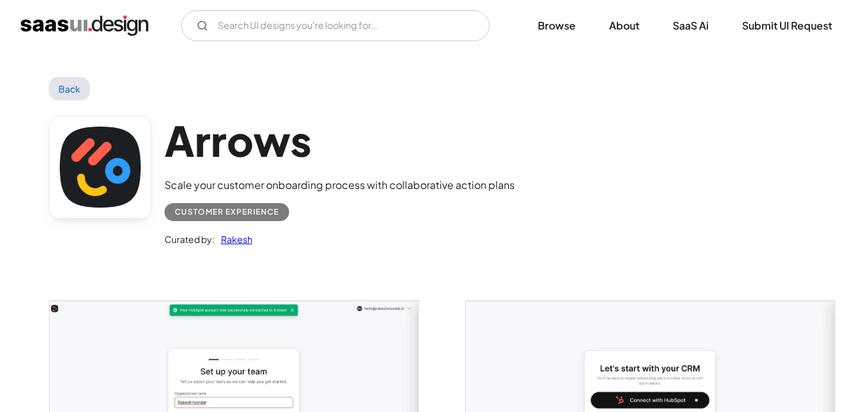  I want to click on a: About, so click(624, 26).